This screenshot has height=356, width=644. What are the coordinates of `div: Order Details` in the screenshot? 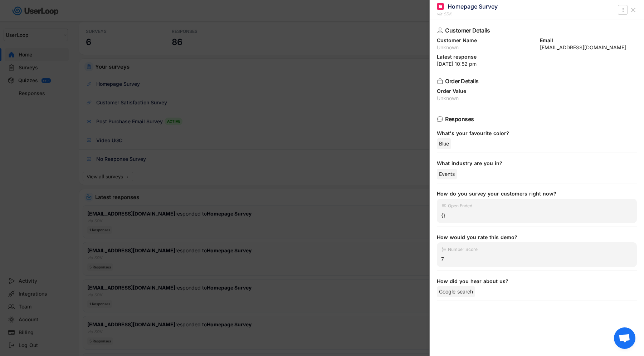 It's located at (536, 81).